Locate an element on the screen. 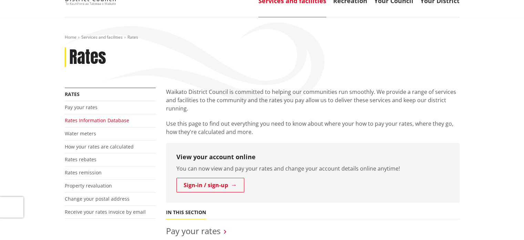 The image size is (524, 240). a: Rates Information Database is located at coordinates (97, 120).